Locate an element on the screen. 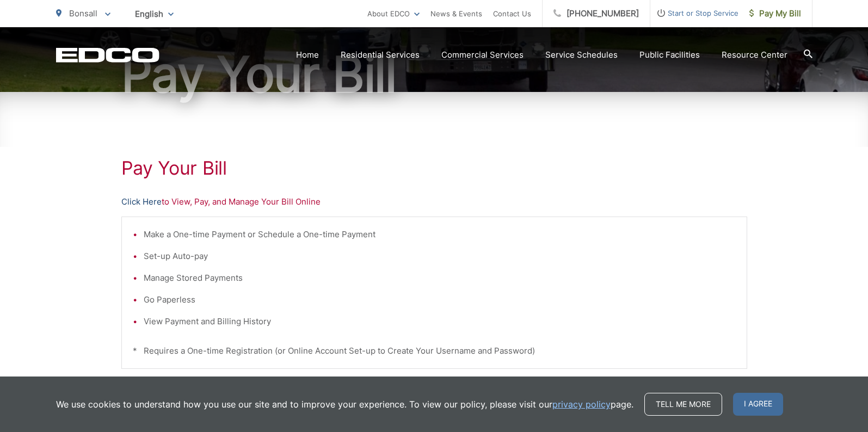 Image resolution: width=868 pixels, height=432 pixels. a: Residential Services is located at coordinates (380, 55).